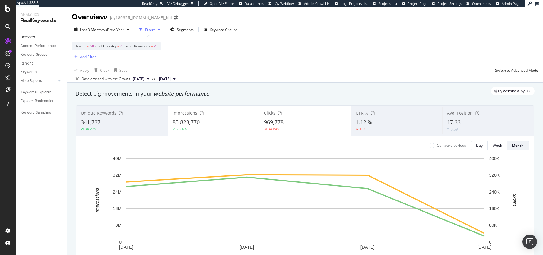 This screenshot has height=255, width=543. What do you see at coordinates (91, 129) in the screenshot?
I see `div: 34.22%` at bounding box center [91, 129].